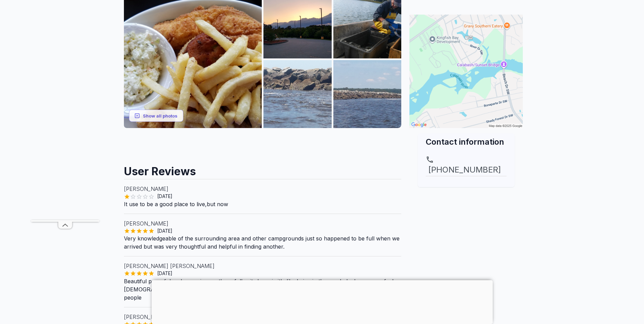 Image resolution: width=644 pixels, height=324 pixels. What do you see at coordinates (262, 204) in the screenshot?
I see `p: It use to be a good place to live,but now` at bounding box center [262, 204].